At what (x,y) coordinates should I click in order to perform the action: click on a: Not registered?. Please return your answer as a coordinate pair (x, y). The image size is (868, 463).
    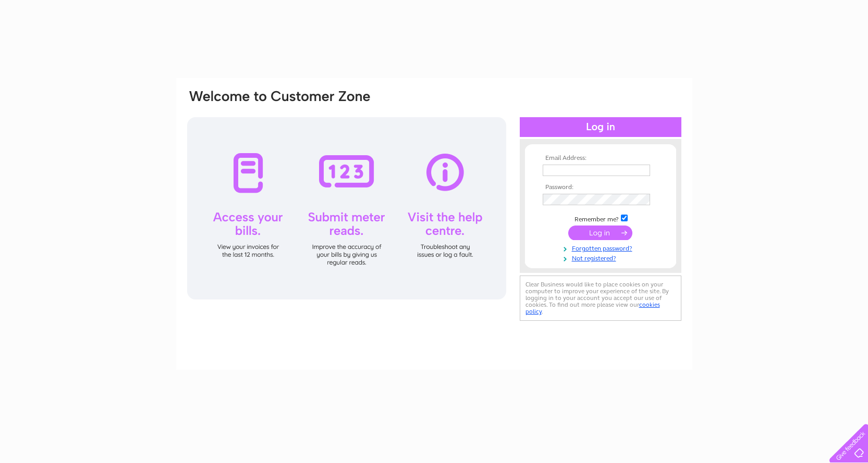
    Looking at the image, I should click on (601, 257).